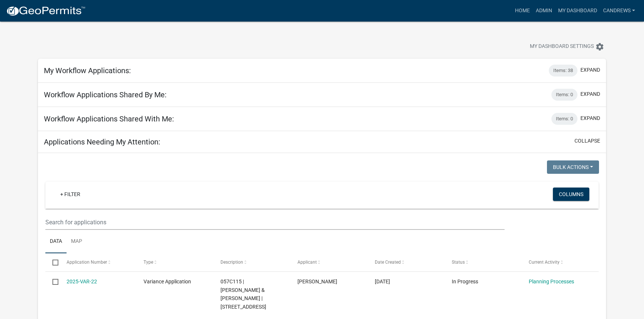 The height and width of the screenshot is (319, 644). What do you see at coordinates (148, 262) in the screenshot?
I see `span: Type` at bounding box center [148, 262].